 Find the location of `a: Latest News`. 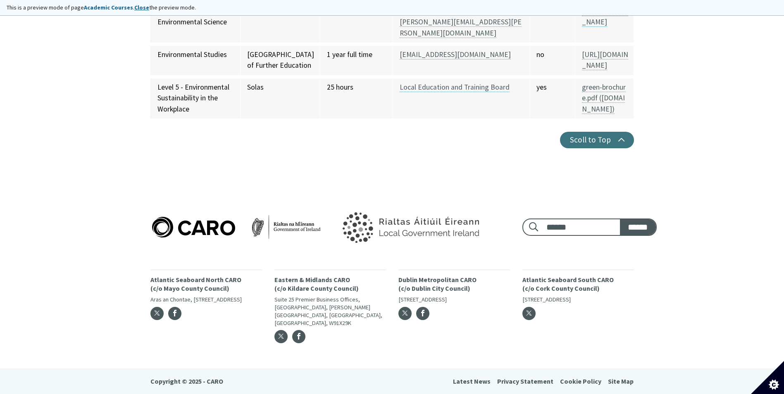

a: Latest News is located at coordinates (471, 382).